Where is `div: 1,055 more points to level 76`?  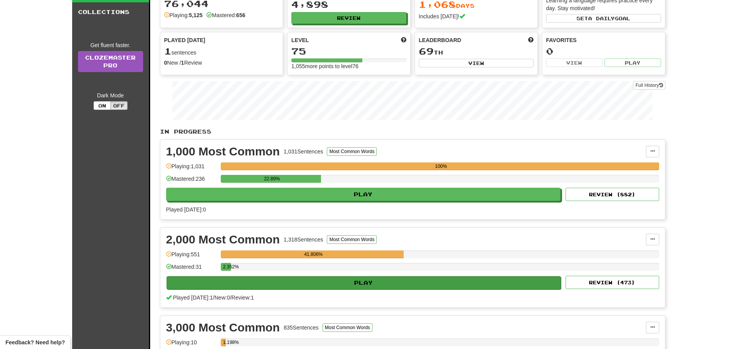
div: 1,055 more points to level 76 is located at coordinates (348, 66).